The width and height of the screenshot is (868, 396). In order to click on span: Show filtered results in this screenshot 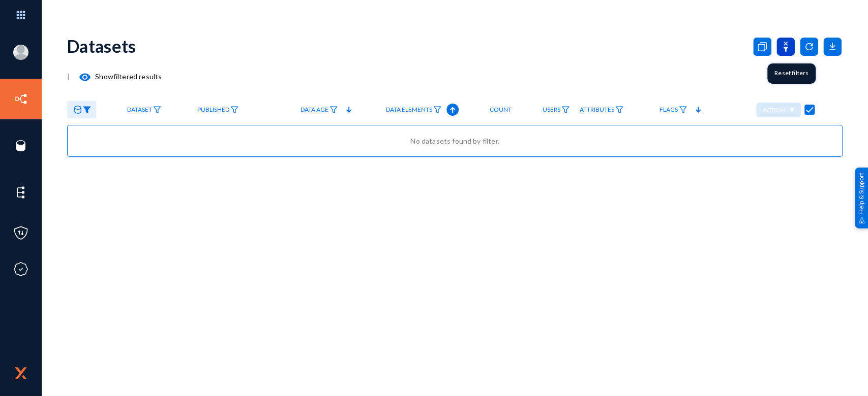, I will do `click(116, 76)`.